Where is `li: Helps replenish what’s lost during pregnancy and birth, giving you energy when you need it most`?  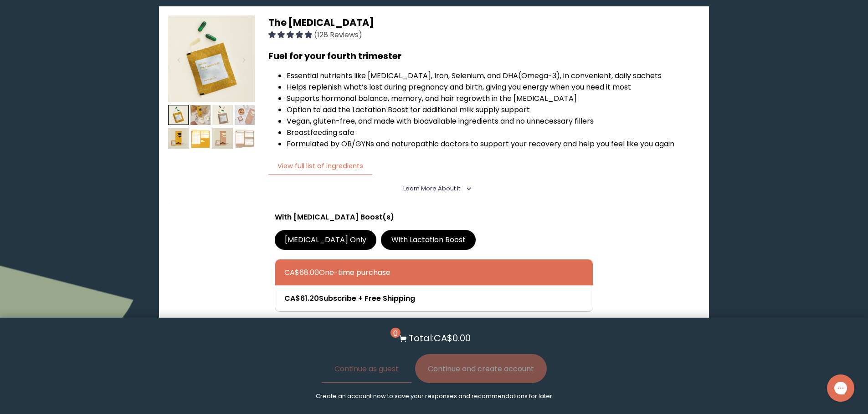 li: Helps replenish what’s lost during pregnancy and birth, giving you energy when you need it most is located at coordinates (493, 87).